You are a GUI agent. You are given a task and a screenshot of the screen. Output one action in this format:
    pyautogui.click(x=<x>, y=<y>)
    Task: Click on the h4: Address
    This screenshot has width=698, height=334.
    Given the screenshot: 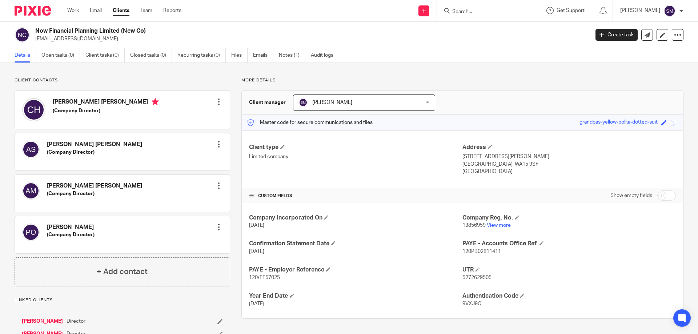 What is the action you would take?
    pyautogui.click(x=569, y=147)
    